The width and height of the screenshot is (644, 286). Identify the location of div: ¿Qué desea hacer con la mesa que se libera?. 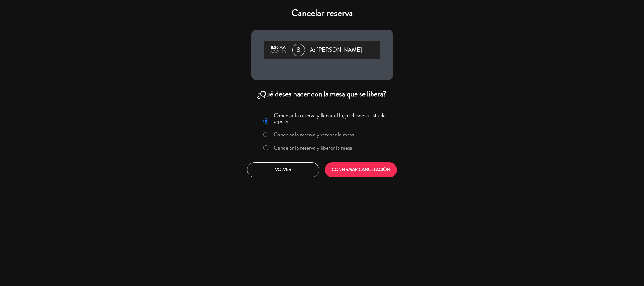
(322, 94).